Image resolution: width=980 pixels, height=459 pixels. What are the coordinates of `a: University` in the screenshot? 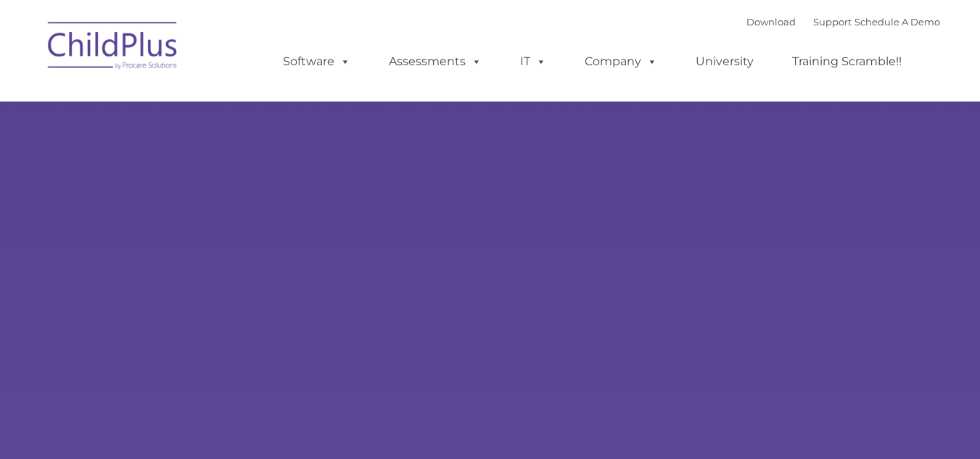 It's located at (725, 61).